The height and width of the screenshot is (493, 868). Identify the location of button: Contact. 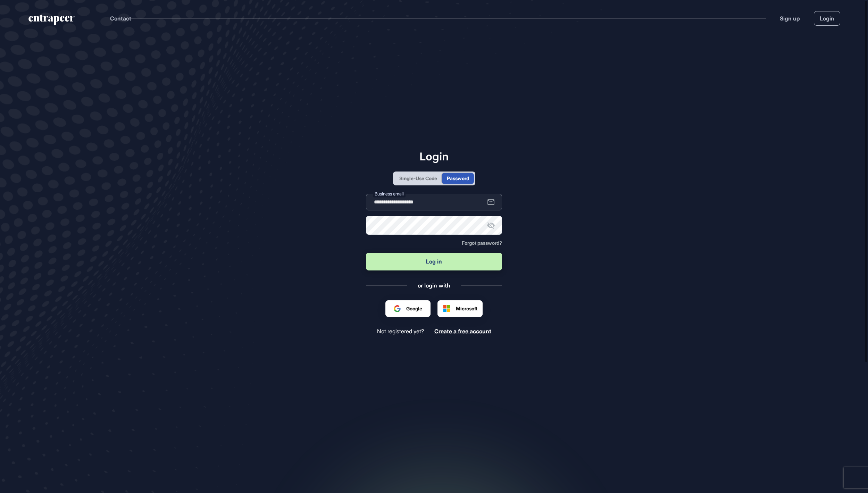
(121, 18).